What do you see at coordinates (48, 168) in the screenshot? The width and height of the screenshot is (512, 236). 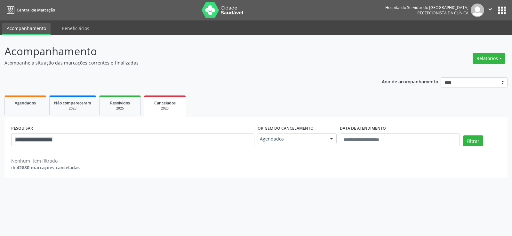 I see `strong: 42680 marcações canceladas` at bounding box center [48, 168].